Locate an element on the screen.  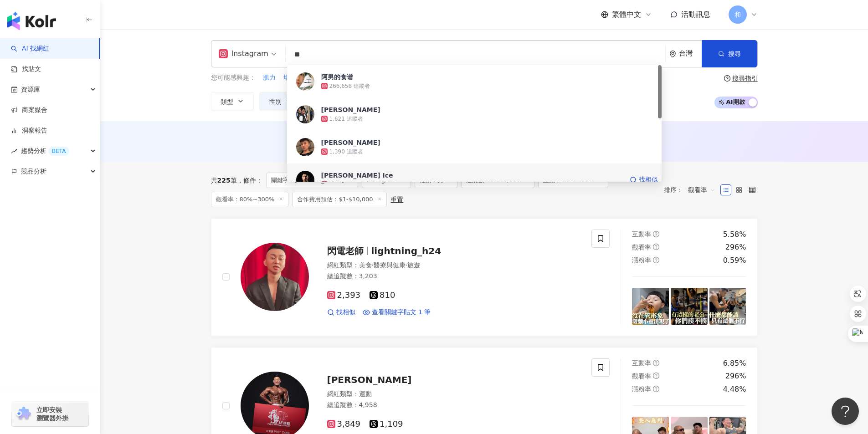
span: lightning_h24 is located at coordinates (407, 251).